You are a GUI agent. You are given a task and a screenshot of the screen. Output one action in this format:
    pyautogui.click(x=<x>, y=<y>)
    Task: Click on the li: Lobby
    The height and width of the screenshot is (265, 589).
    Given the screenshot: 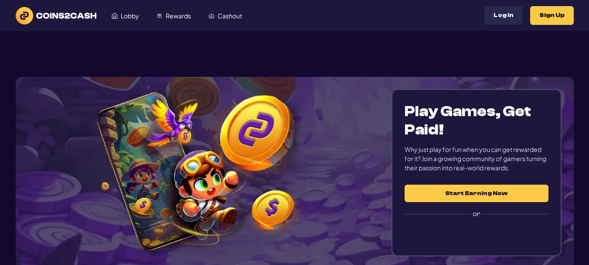 What is the action you would take?
    pyautogui.click(x=125, y=16)
    